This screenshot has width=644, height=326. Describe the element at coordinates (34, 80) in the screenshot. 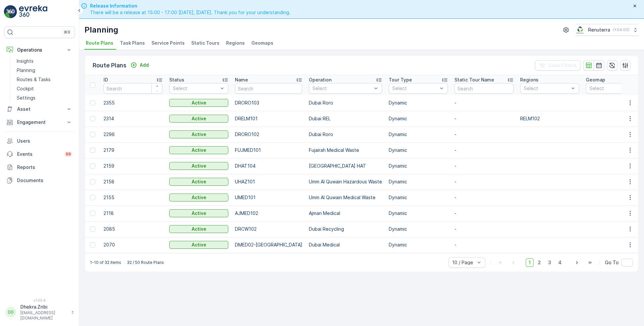

I see `p: Routes & Tasks` at that location.